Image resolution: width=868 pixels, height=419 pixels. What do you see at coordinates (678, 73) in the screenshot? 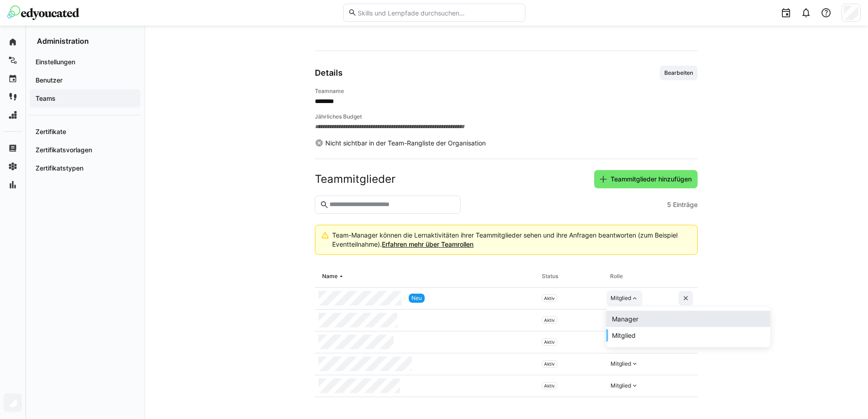
I see `span: Bearbeiten` at bounding box center [678, 73].